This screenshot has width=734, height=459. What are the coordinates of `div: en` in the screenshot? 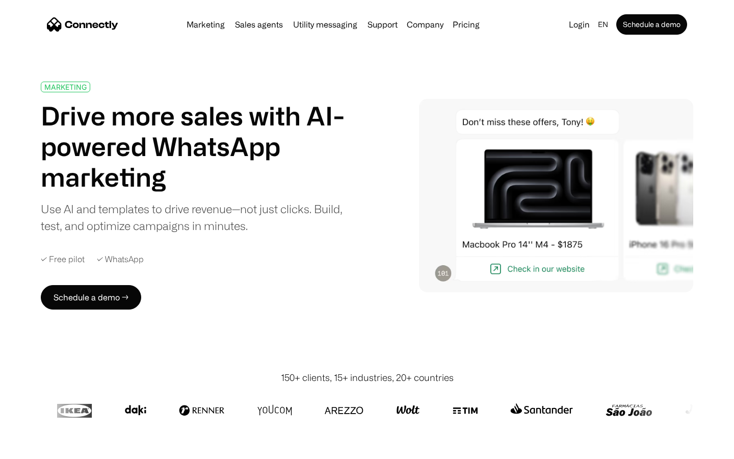 It's located at (603, 24).